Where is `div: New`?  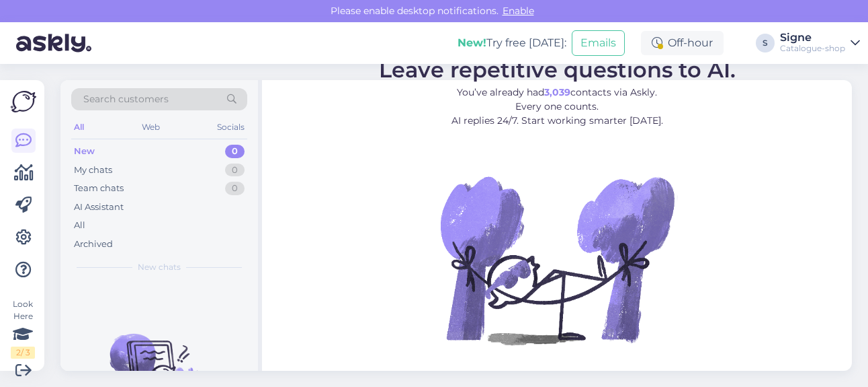
div: New is located at coordinates (84, 152).